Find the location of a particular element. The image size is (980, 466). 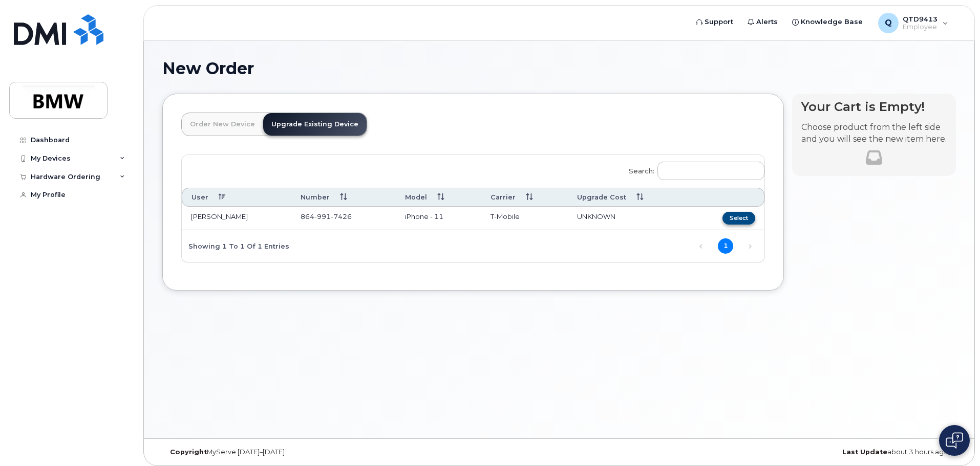

a: 1 is located at coordinates (726, 246).